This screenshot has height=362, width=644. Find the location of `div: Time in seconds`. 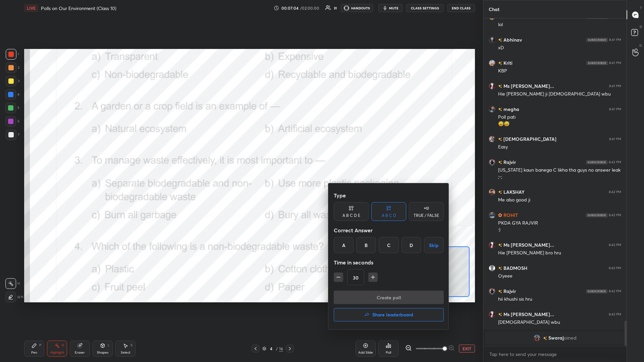

div: Time in seconds is located at coordinates (389, 263).